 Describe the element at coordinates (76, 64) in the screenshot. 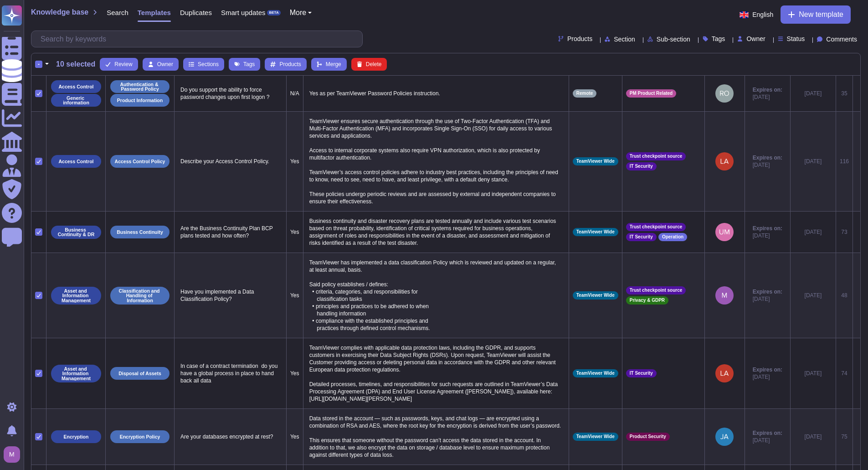

I see `span: 10 selected` at that location.